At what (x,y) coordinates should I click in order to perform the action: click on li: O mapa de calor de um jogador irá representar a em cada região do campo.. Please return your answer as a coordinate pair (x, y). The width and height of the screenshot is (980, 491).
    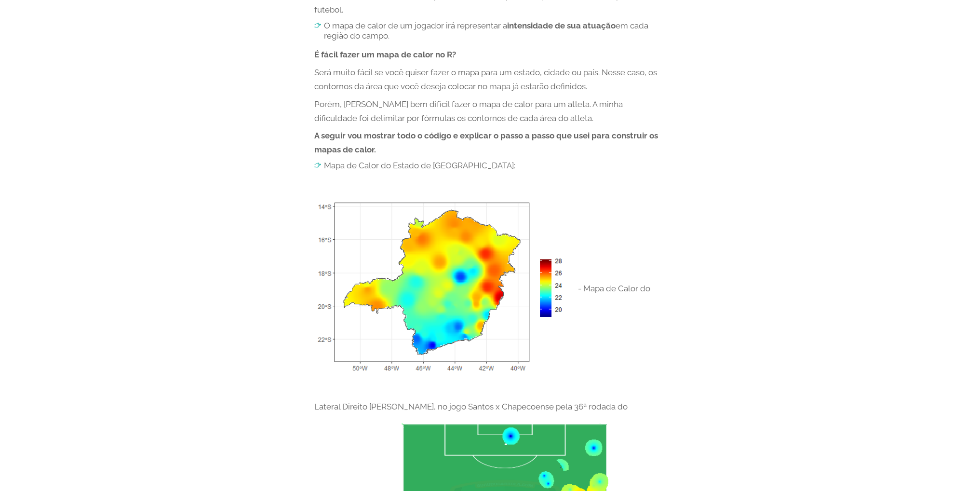
    Looking at the image, I should click on (490, 30).